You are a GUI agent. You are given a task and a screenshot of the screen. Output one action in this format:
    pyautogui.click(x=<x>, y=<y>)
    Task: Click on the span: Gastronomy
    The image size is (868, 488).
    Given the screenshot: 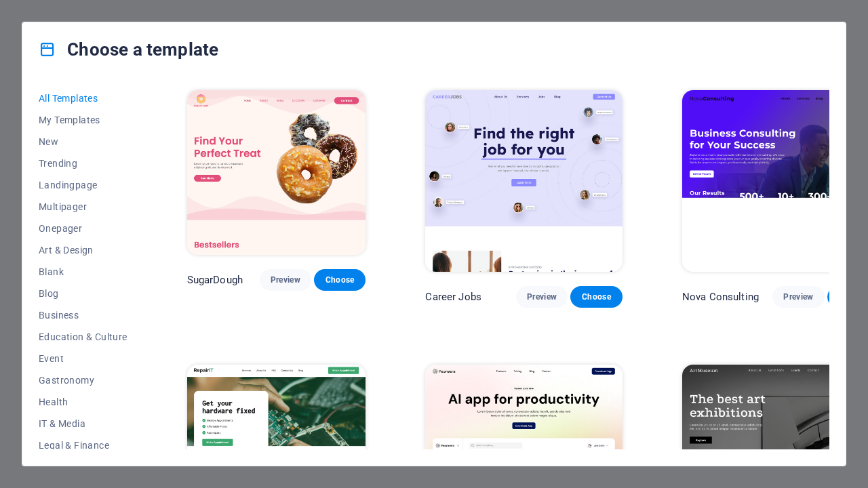 What is the action you would take?
    pyautogui.click(x=83, y=380)
    